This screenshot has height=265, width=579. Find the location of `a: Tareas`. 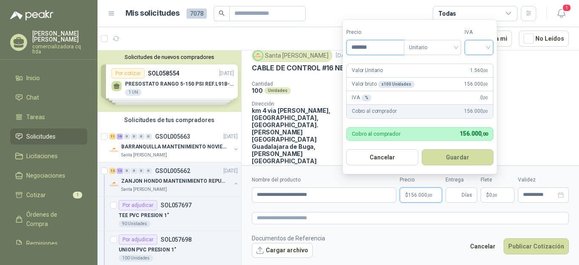

a: Tareas is located at coordinates (49, 117).